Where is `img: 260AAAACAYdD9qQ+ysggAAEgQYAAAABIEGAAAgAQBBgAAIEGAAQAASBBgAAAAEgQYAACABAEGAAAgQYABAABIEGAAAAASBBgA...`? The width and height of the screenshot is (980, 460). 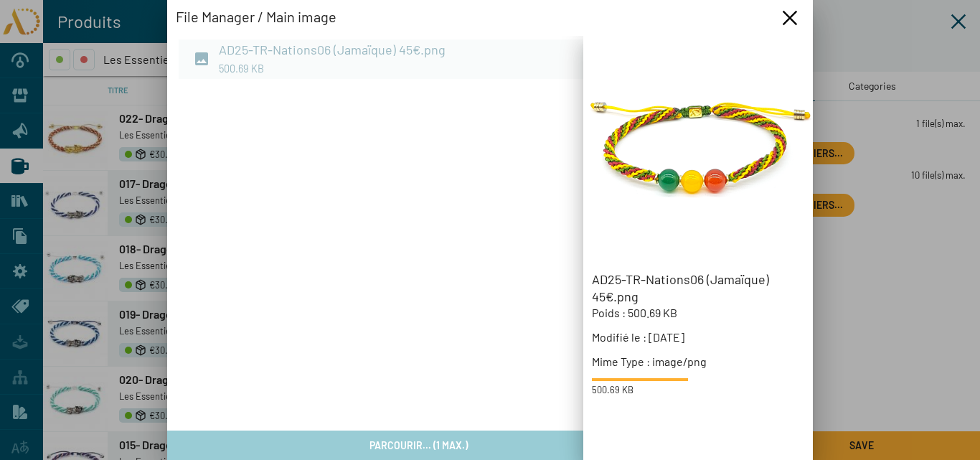
img: 260AAAACAYdD9qQ+ysggAAEgQYAAAABIEGAAAgAQBBgAAIEGAAQAASBBgAAAAEgQYAACABAEGAAAgQYABAABIEGAAAAASBBgA... is located at coordinates (698, 150).